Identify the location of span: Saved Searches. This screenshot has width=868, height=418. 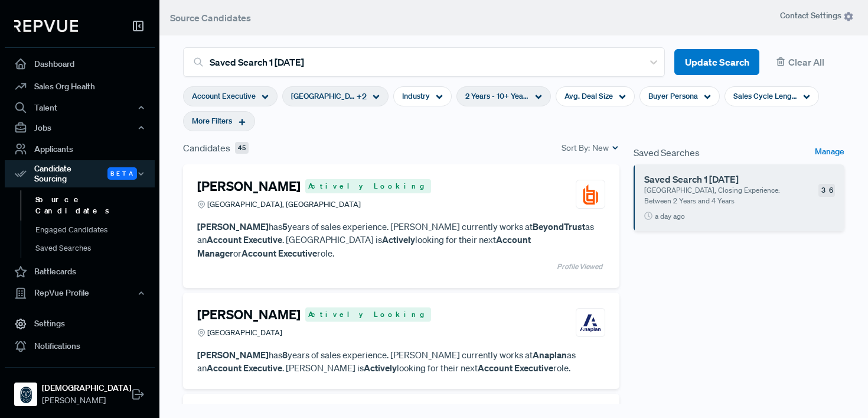
(667, 153).